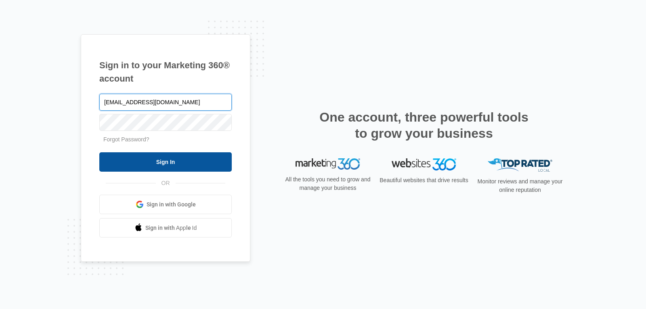 The image size is (646, 309). Describe the element at coordinates (165, 204) in the screenshot. I see `a: Sign in with Google` at that location.